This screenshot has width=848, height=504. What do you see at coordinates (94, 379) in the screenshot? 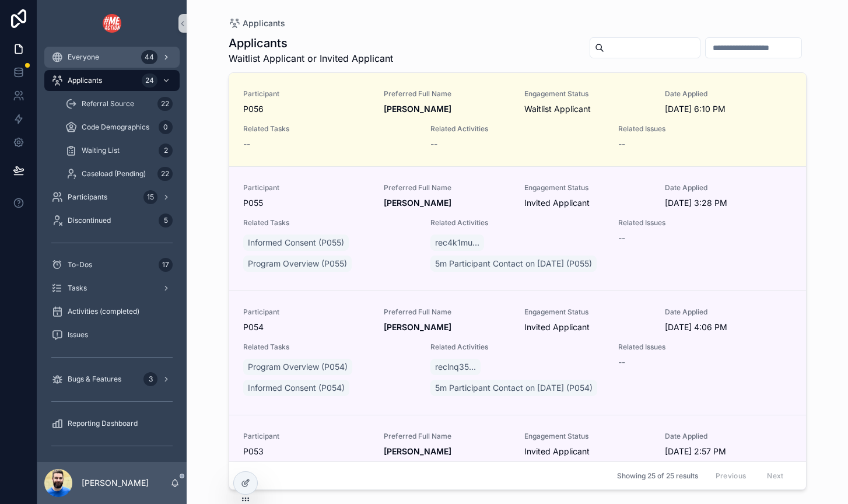
I see `span: Bugs & Features` at bounding box center [94, 379].